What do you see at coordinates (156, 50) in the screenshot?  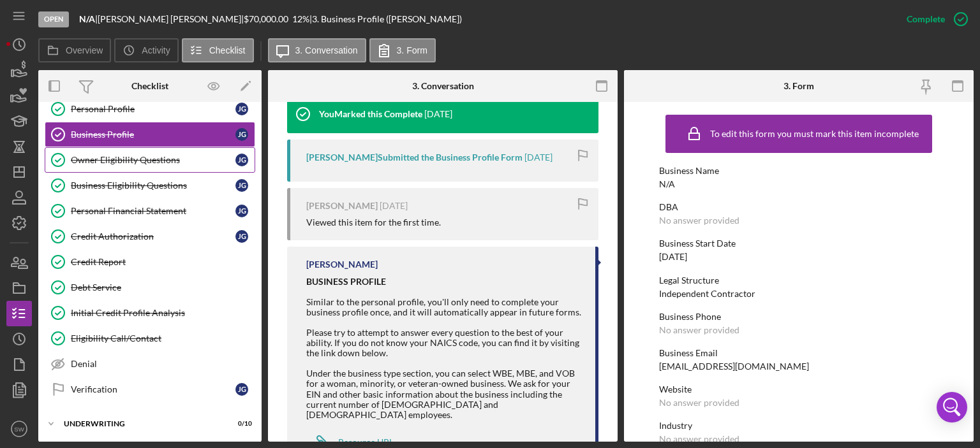 I see `label: Activity` at bounding box center [156, 50].